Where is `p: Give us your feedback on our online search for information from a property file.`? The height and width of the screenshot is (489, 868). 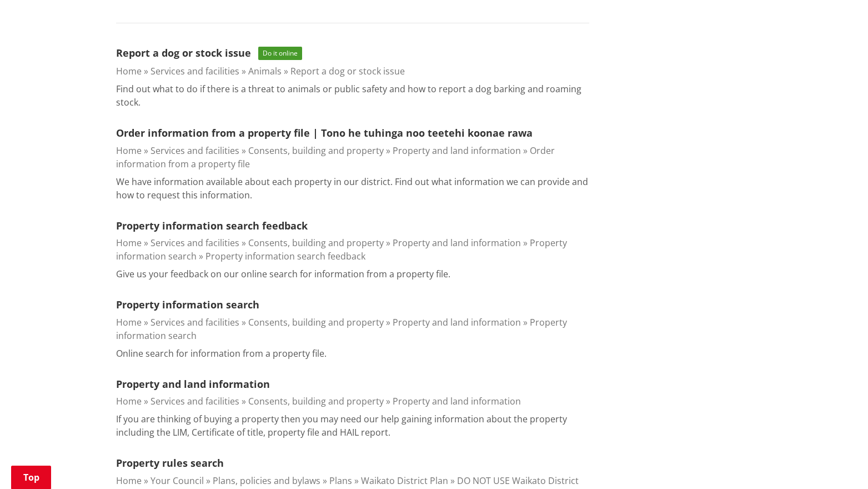
p: Give us your feedback on our online search for information from a property file. is located at coordinates (284, 274).